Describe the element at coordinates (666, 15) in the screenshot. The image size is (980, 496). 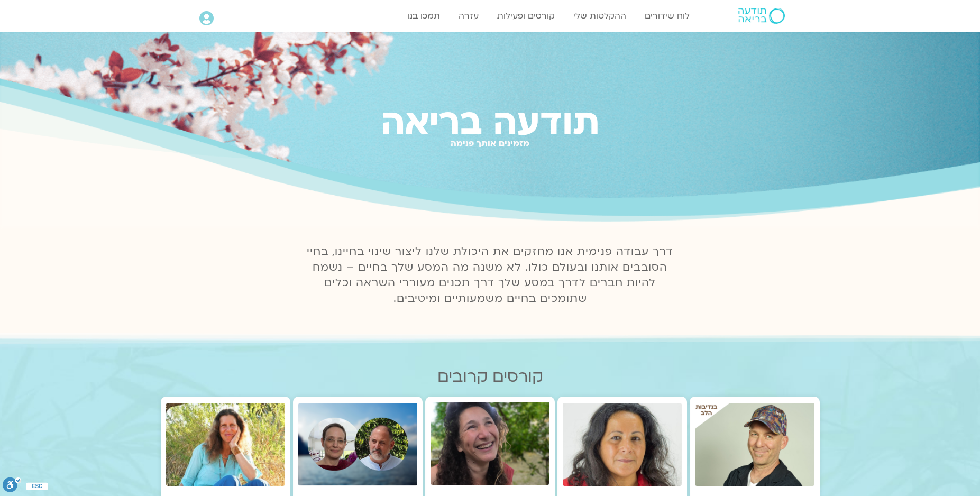
I see `a: לוח שידורים` at that location.